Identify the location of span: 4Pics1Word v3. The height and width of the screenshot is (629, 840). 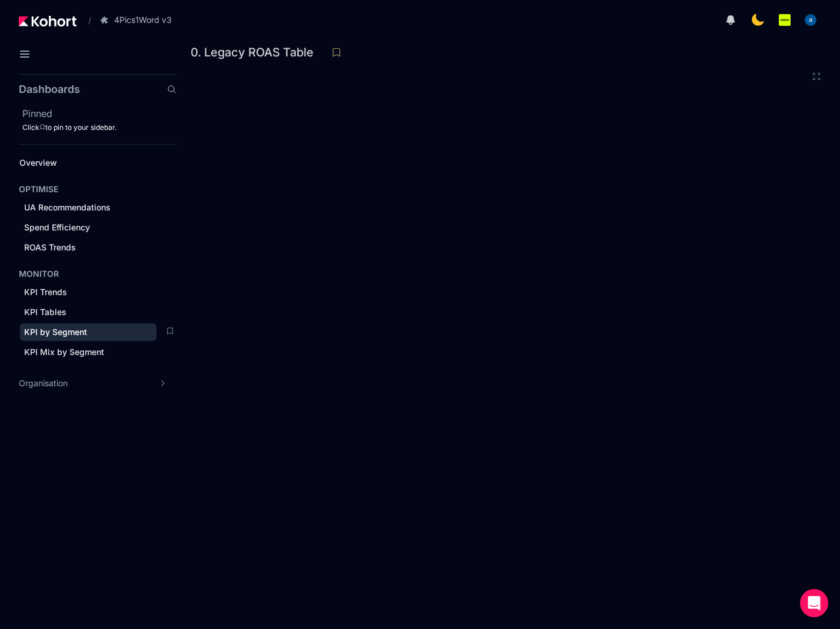
(143, 20).